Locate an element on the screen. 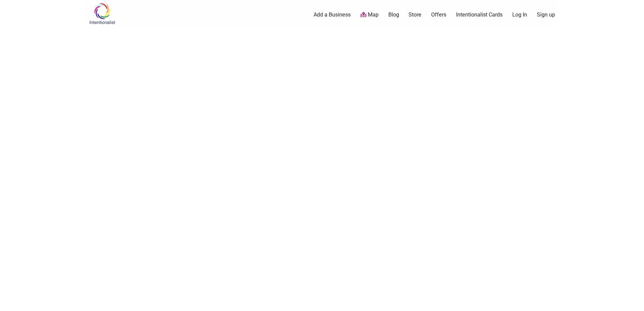 This screenshot has height=311, width=644. a: Map is located at coordinates (370, 15).